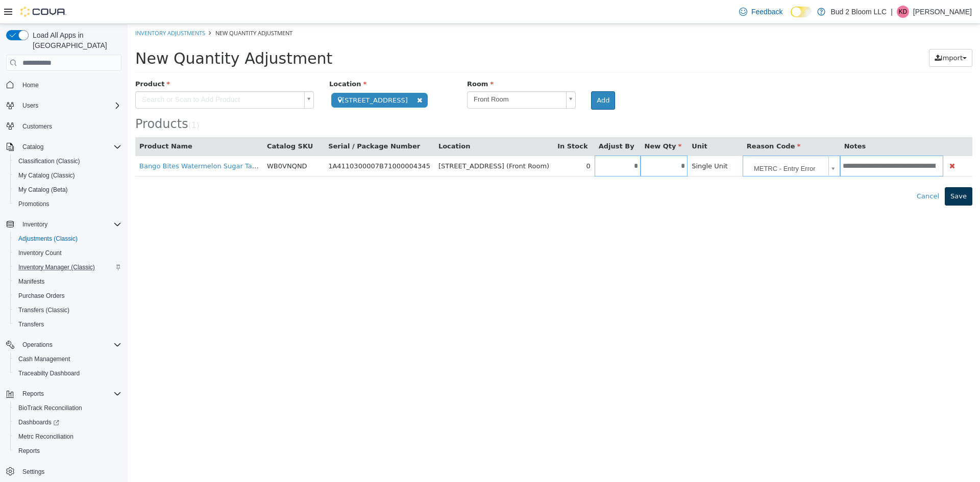 Image resolution: width=980 pixels, height=482 pixels. What do you see at coordinates (64, 147) in the screenshot?
I see `button: Catalog` at bounding box center [64, 147].